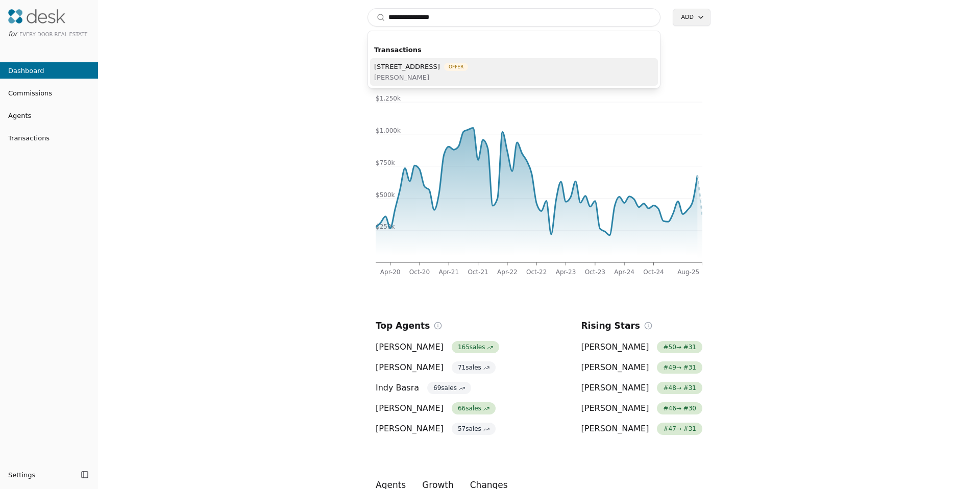 The width and height of the screenshot is (980, 489). I want to click on tspan: Oct-23, so click(596, 272).